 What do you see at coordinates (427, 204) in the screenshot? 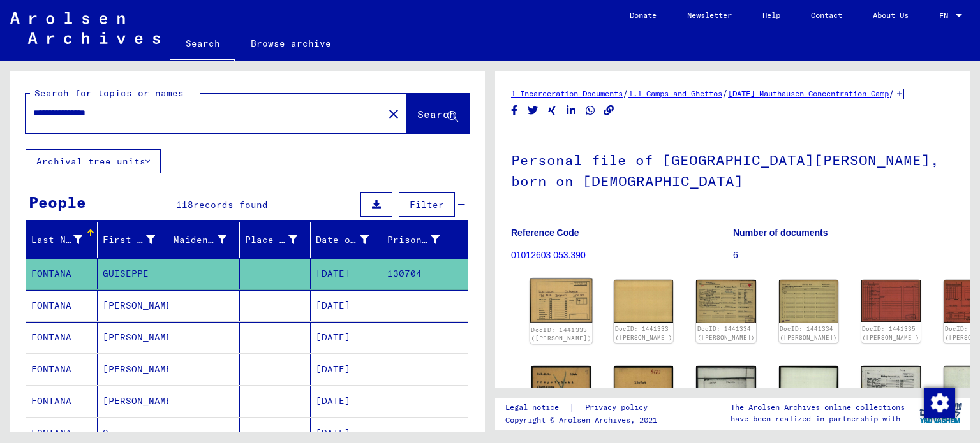
I see `span: Filter` at bounding box center [427, 204].